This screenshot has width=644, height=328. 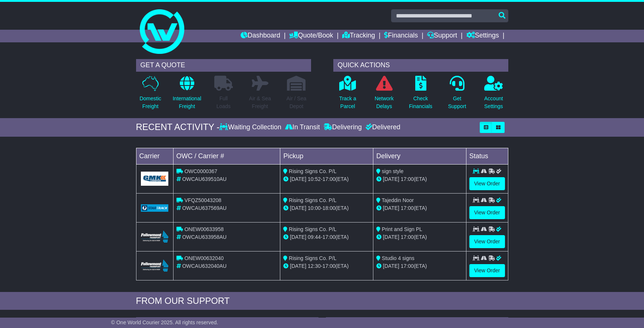 I want to click on a: Settings, so click(x=483, y=36).